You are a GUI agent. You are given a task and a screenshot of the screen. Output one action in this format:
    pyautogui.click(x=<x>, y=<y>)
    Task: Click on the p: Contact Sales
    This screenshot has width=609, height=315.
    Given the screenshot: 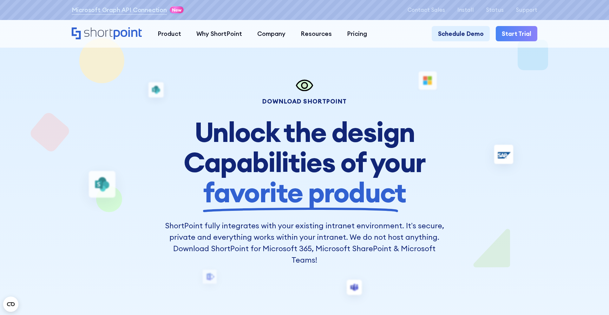 What is the action you would take?
    pyautogui.click(x=427, y=10)
    